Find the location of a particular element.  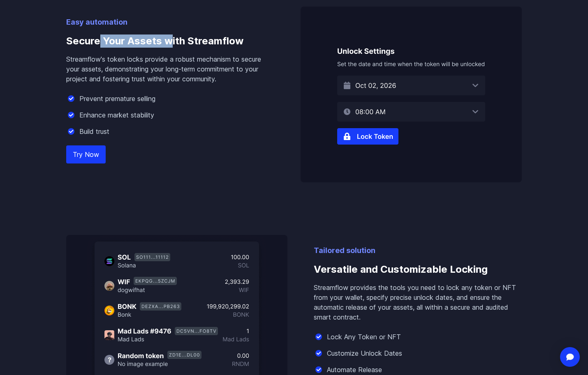

p: Easy automation is located at coordinates (170, 22).